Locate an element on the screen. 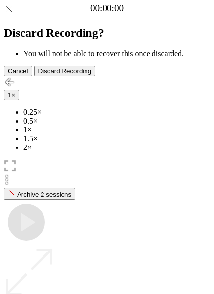 The height and width of the screenshot is (294, 214). h2: Discard Recording? is located at coordinates (107, 33).